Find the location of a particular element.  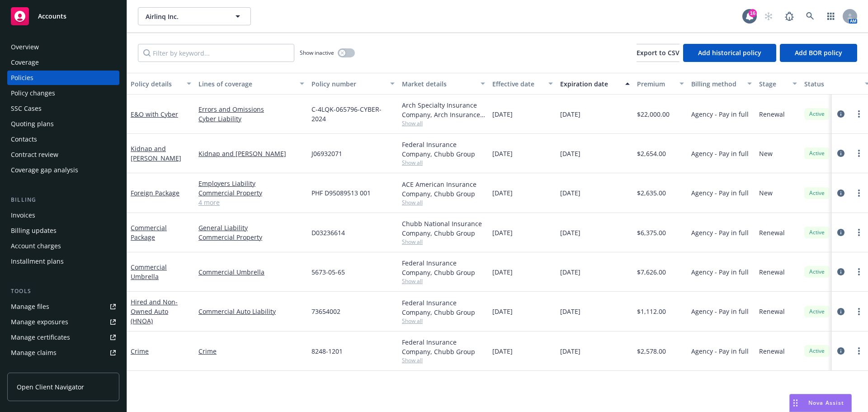

button: Nova Assist is located at coordinates (820, 403).